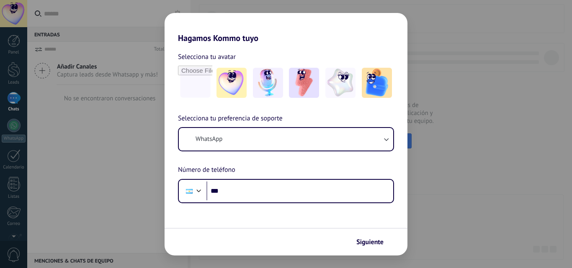 This screenshot has width=572, height=268. What do you see at coordinates (207, 57) in the screenshot?
I see `span: Selecciona tu avatar` at bounding box center [207, 57].